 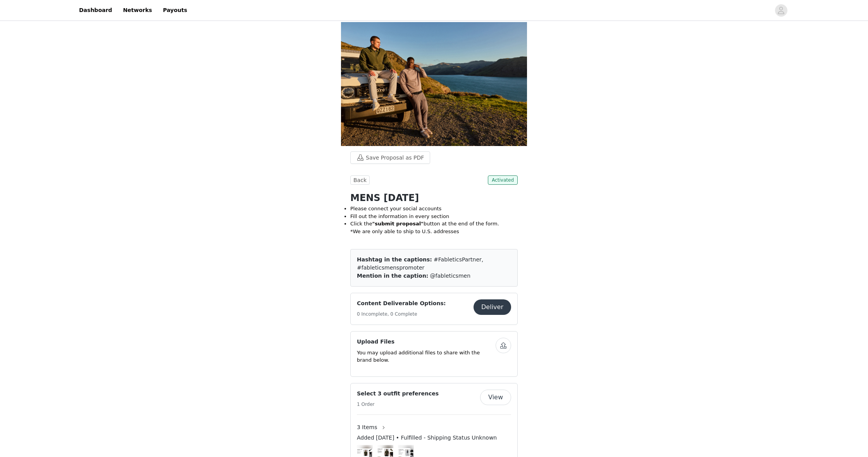 What do you see at coordinates (492, 308) in the screenshot?
I see `button: Deliver` at bounding box center [492, 308].